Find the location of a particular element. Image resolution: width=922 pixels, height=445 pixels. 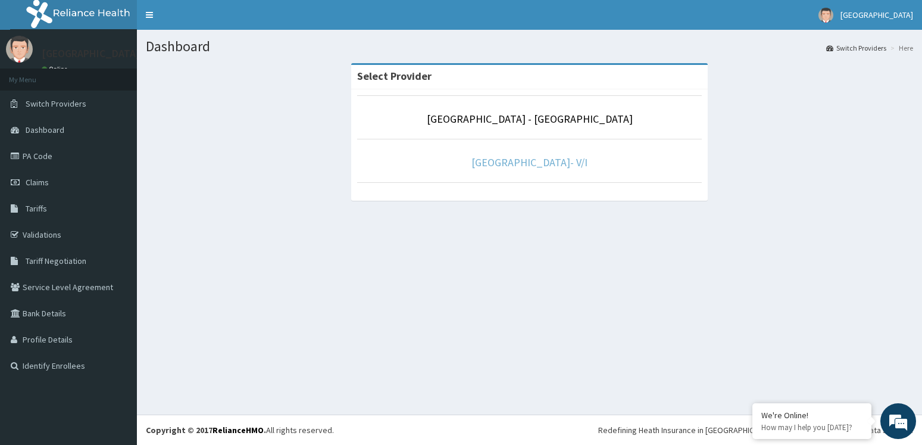

li: Here is located at coordinates (900, 48).